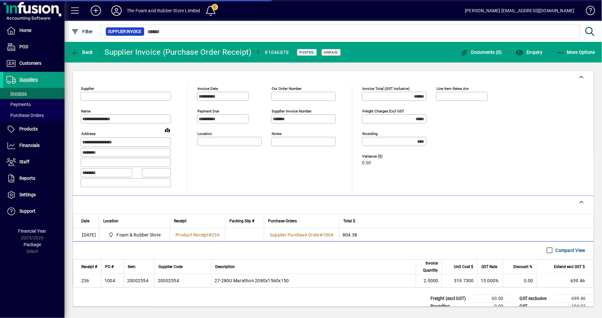 The width and height of the screenshot is (602, 318). What do you see at coordinates (225, 267) in the screenshot?
I see `span: Description` at bounding box center [225, 267].